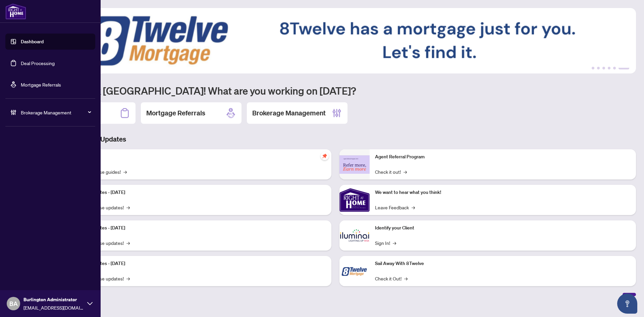 The width and height of the screenshot is (644, 317). Describe the element at coordinates (502, 263) in the screenshot. I see `p: Sail Away With 8Twelve` at that location.